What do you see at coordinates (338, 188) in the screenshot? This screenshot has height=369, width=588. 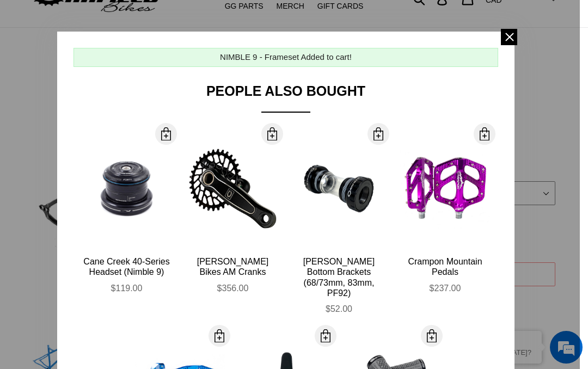 I see `img: Canfield-Bottom-Bracket-73mm-Shopify_large.jpg` at bounding box center [338, 188].